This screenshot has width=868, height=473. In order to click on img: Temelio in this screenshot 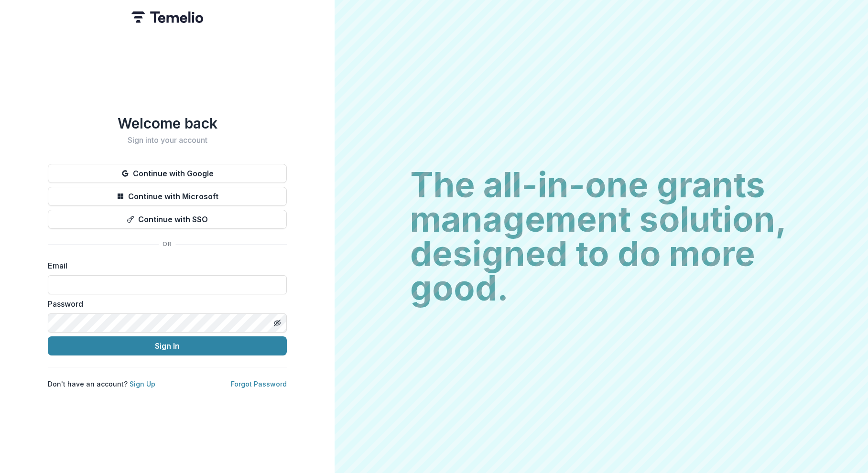, I will do `click(167, 17)`.